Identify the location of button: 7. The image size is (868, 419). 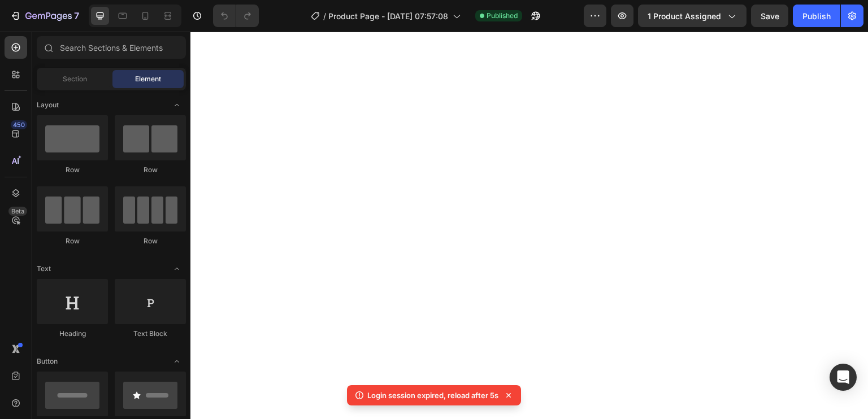
(44, 16).